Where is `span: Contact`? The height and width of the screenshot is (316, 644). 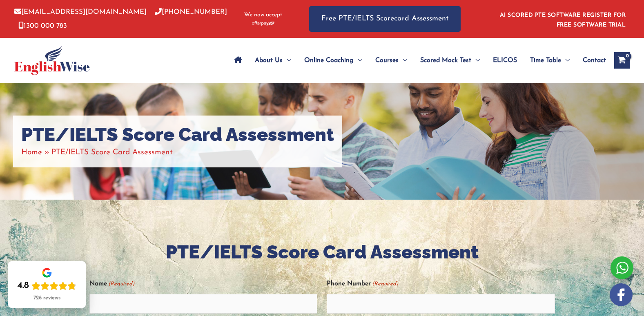 span: Contact is located at coordinates (594, 60).